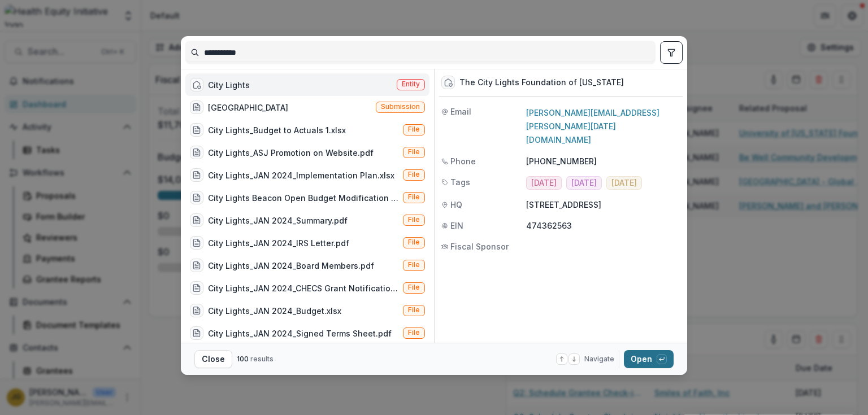 This screenshot has width=868, height=415. I want to click on div: City Lights Beacon Open Budget Modification Request.xlsx, so click(303, 197).